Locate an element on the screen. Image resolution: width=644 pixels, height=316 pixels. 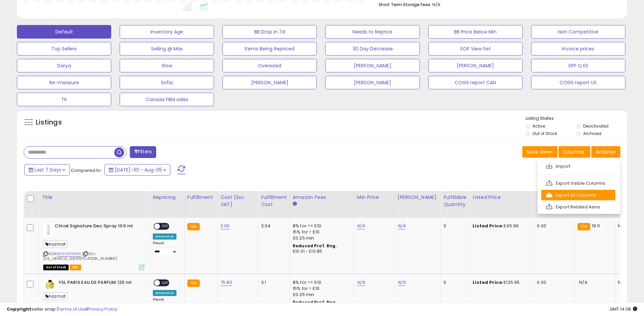
button: Columns is located at coordinates (574, 152).